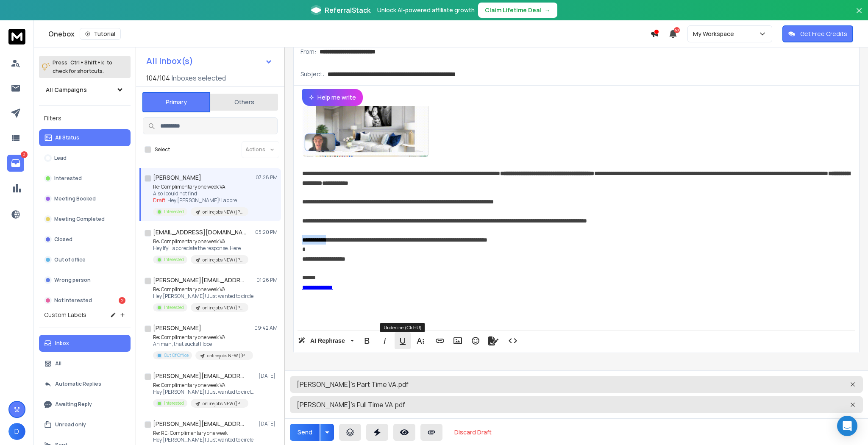 This screenshot has height=445, width=868. What do you see at coordinates (63, 240) in the screenshot?
I see `p: Closed` at bounding box center [63, 240].